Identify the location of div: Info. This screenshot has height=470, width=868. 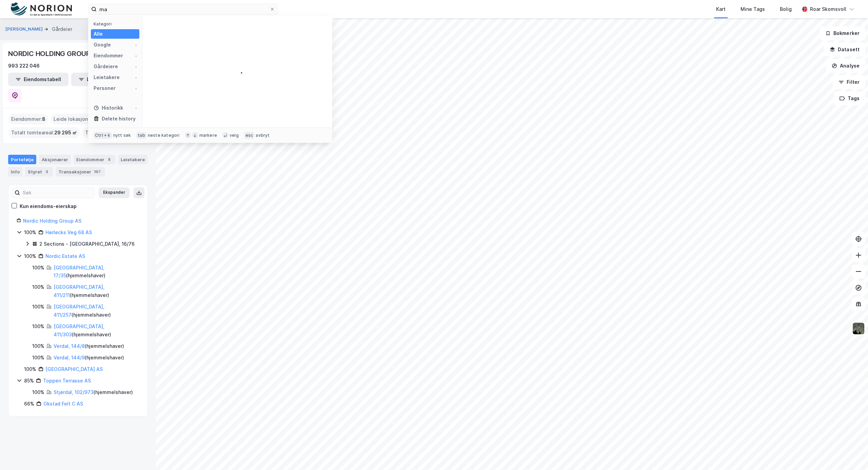
(15, 172).